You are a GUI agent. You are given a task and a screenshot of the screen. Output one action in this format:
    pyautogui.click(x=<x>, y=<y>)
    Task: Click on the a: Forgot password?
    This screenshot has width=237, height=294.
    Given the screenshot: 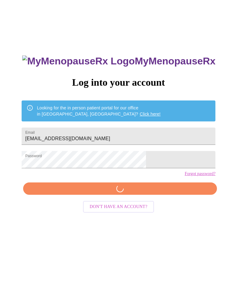 What is the action you would take?
    pyautogui.click(x=200, y=174)
    